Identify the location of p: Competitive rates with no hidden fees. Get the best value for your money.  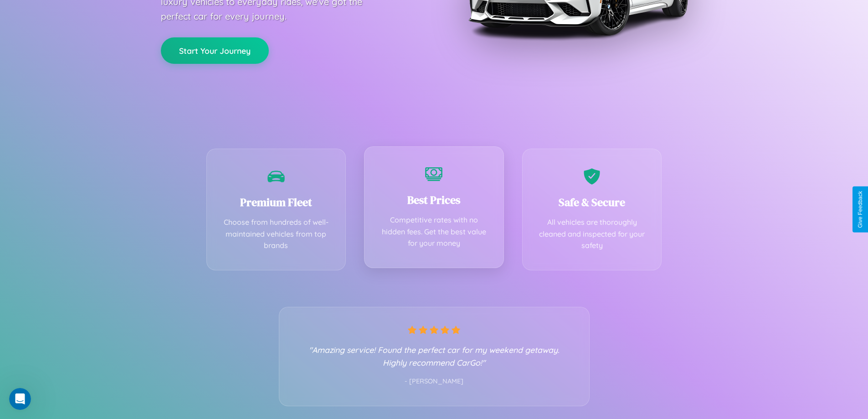
(434, 231).